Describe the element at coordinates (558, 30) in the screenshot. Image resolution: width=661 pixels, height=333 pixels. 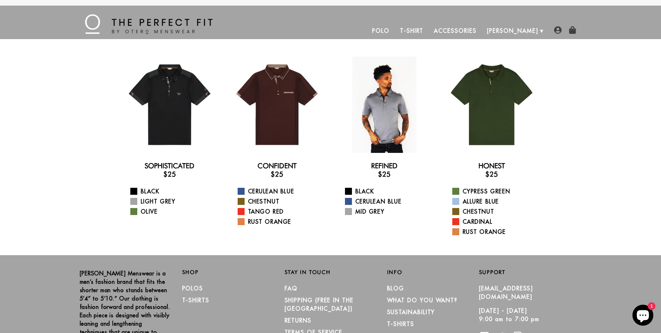
I see `img: user-account-icon.png` at that location.